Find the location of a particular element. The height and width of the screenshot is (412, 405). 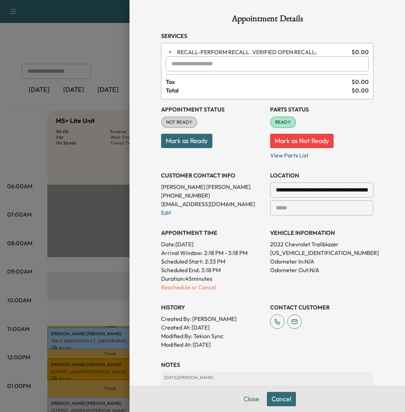

p: Duration: 45 minutes is located at coordinates (213, 279).